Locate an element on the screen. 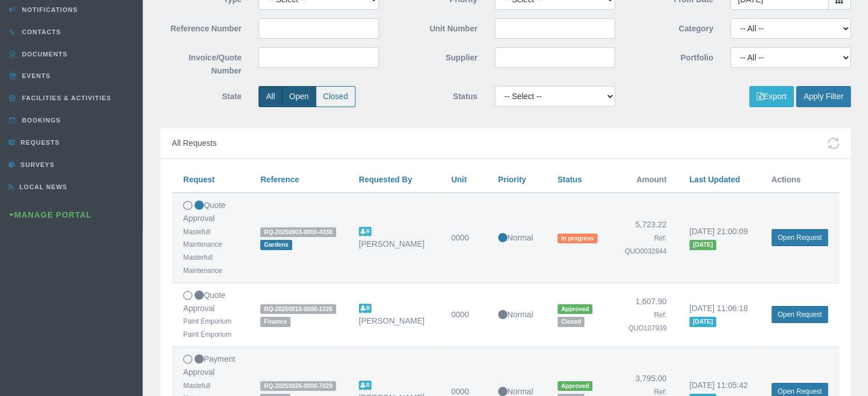 The height and width of the screenshot is (396, 868). a: Requested By is located at coordinates (385, 179).